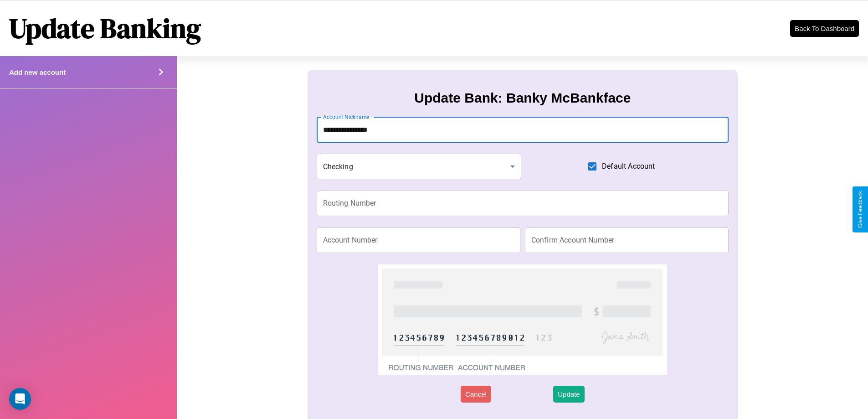 The width and height of the screenshot is (868, 419). Describe the element at coordinates (522, 319) in the screenshot. I see `img: check` at that location.